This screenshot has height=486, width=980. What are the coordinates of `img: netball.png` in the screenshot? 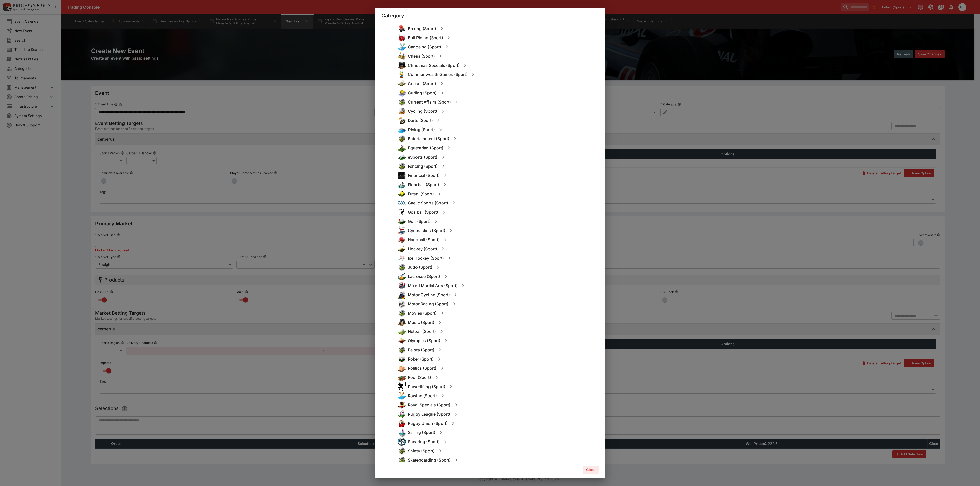 It's located at (402, 331).